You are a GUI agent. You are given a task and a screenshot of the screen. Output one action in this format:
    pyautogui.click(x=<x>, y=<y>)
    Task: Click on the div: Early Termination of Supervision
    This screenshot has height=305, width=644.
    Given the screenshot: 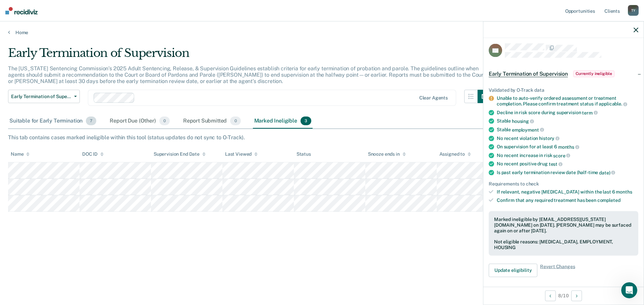 What is the action you would take?
    pyautogui.click(x=249, y=56)
    